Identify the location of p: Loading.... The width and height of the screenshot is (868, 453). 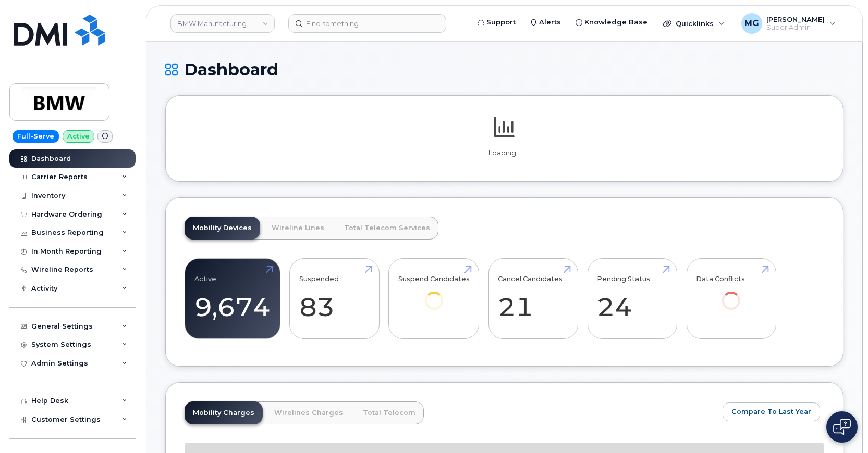
(504, 153).